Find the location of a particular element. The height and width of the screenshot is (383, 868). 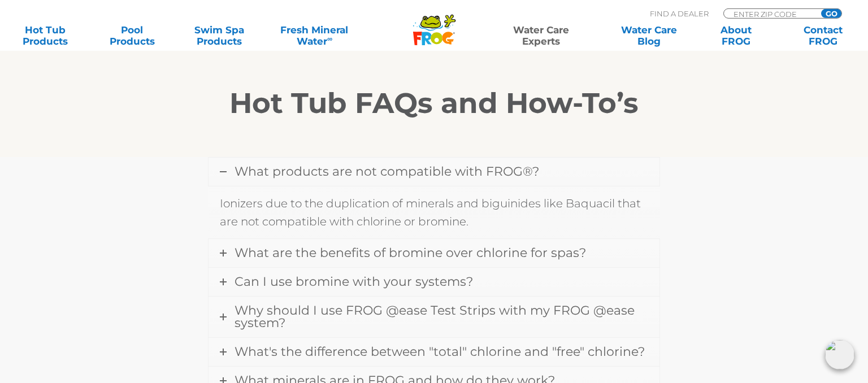

input: GO is located at coordinates (832, 13).